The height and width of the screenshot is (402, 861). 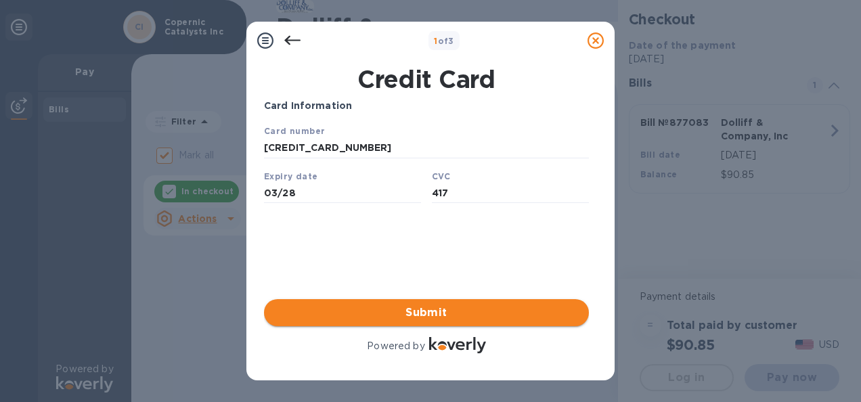 I want to click on b: CVC, so click(x=177, y=52).